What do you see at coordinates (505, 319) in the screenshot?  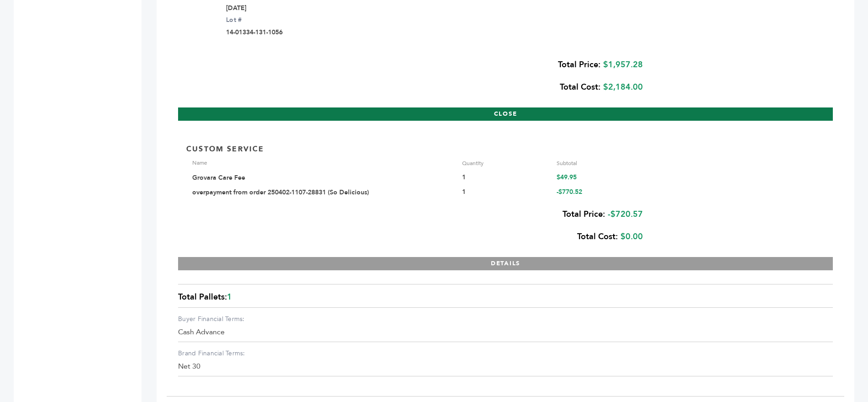 I see `label: Buyer Financial Terms:` at bounding box center [505, 319].